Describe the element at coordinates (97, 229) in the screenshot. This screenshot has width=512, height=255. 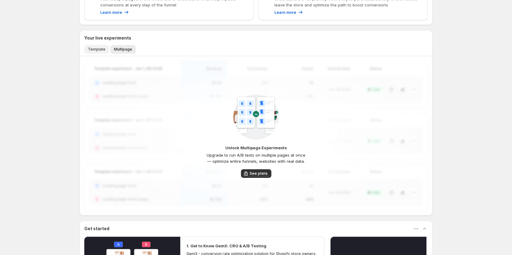
I see `h3: Get started` at that location.